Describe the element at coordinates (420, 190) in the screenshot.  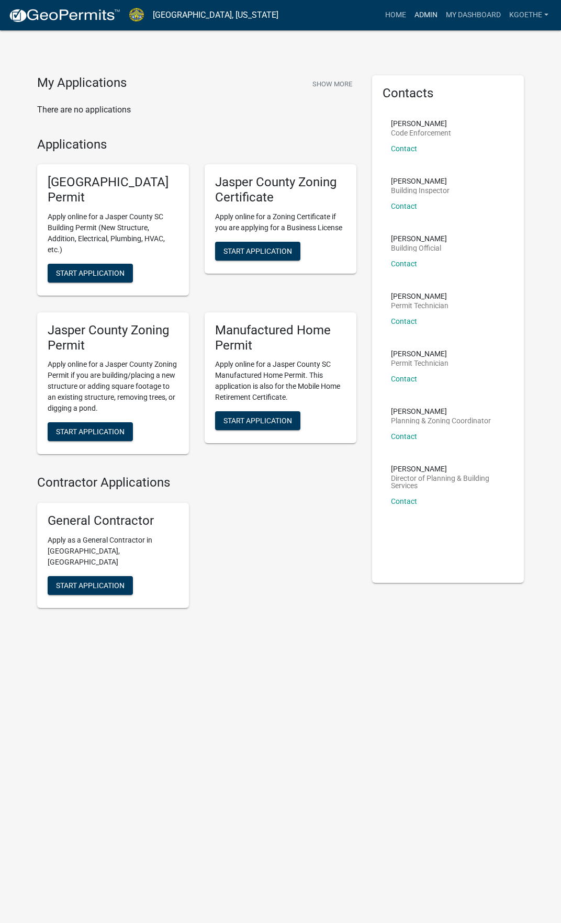
I see `p: Building Inspector` at that location.